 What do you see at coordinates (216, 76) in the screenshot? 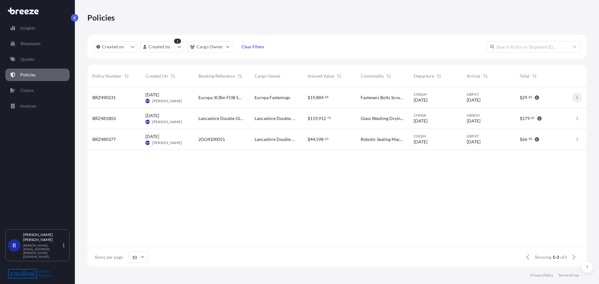
I see `span: Booking Reference` at bounding box center [216, 76].